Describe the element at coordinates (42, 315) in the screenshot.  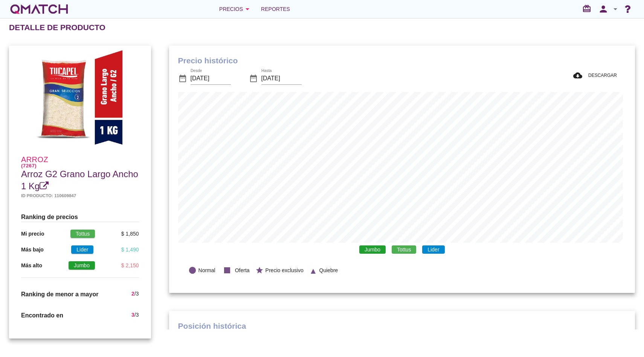
I see `span: Encontrado en` at that location.